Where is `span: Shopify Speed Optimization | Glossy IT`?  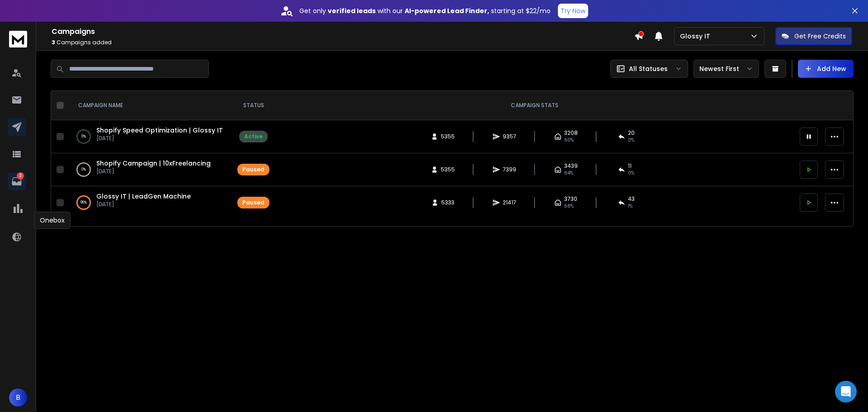 span: Shopify Speed Optimization | Glossy IT is located at coordinates (159, 130).